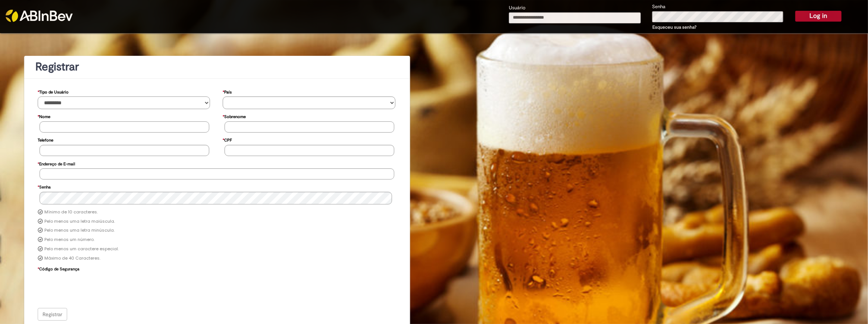  What do you see at coordinates (73, 259) in the screenshot?
I see `label: Máximo de 40 Caracteres.` at bounding box center [73, 259].